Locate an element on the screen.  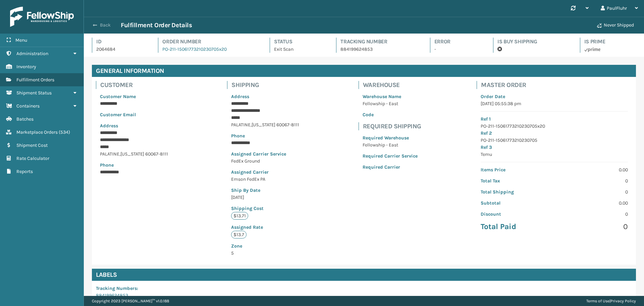
p: 884199624853 is located at coordinates (379, 49).